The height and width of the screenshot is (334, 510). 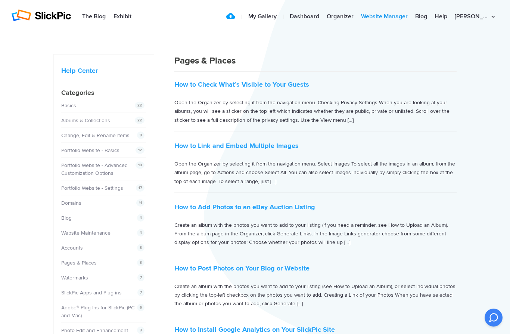 What do you see at coordinates (242, 268) in the screenshot?
I see `a: How to Post Photos on Your Blog or Website` at bounding box center [242, 268].